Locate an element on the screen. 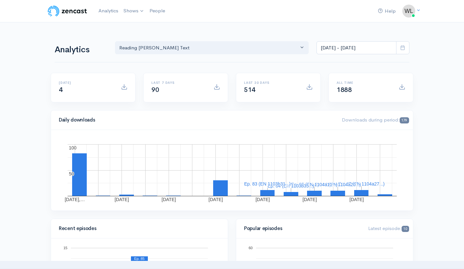 This screenshot has height=269, width=464. a: Shows is located at coordinates (134, 11).